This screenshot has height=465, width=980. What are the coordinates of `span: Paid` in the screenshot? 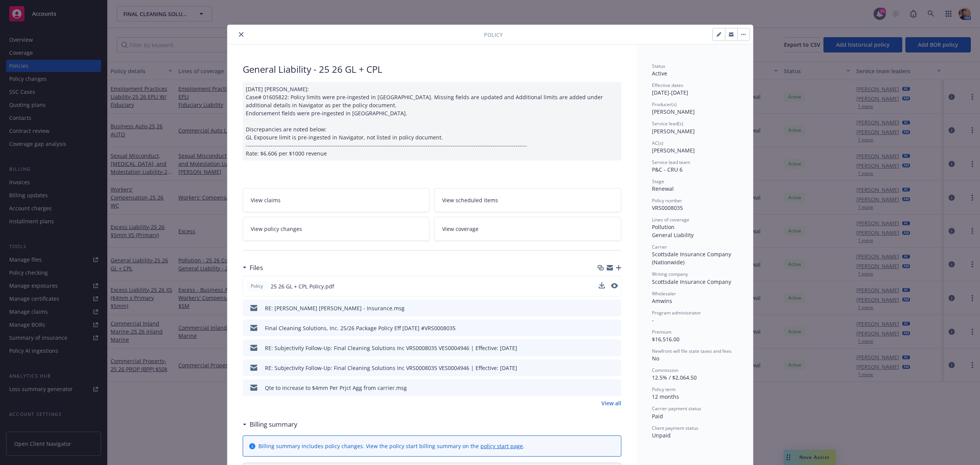 It's located at (657, 416).